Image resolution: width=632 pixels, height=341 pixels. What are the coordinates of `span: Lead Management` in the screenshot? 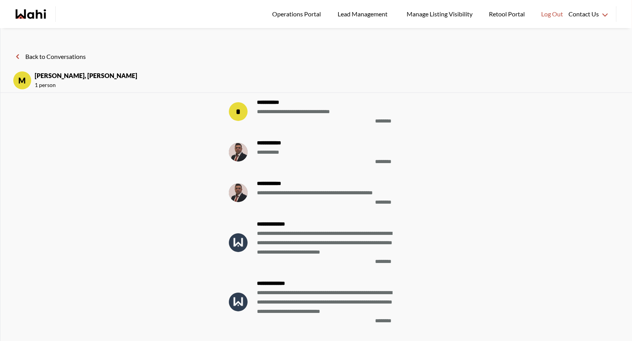 It's located at (364, 14).